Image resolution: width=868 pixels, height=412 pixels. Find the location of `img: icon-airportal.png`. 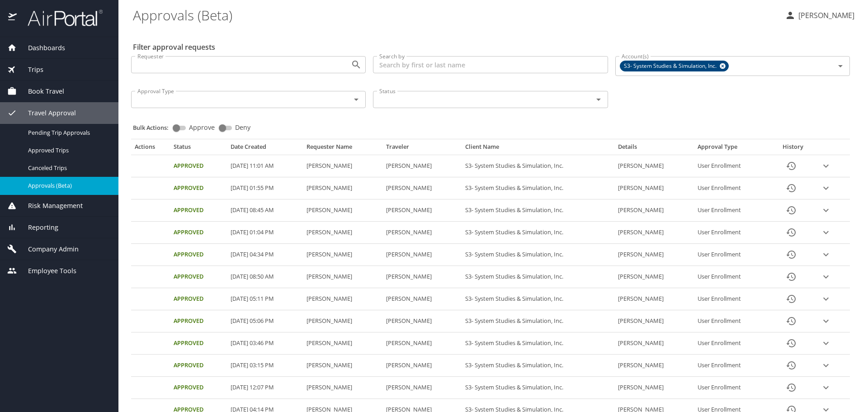

img: icon-airportal.png is located at coordinates (13, 17).